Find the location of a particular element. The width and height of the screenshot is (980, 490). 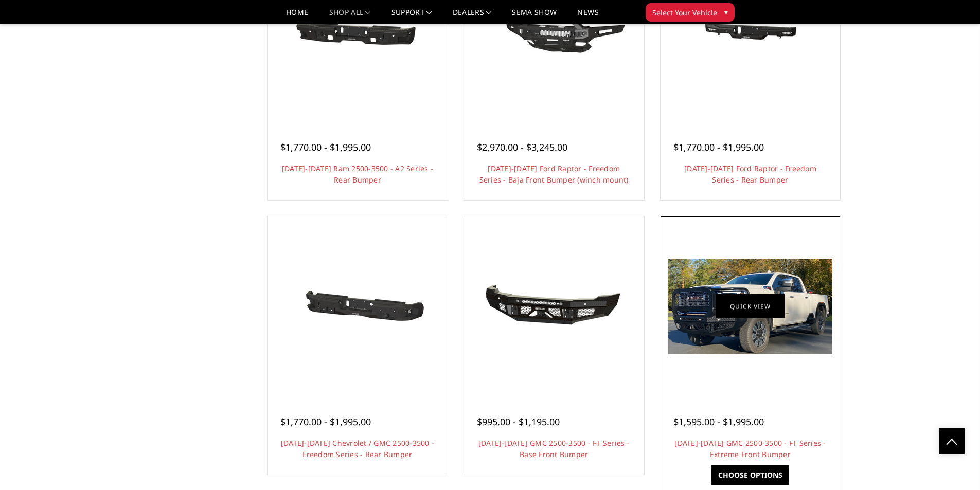

a: Choose Options is located at coordinates (750, 475).